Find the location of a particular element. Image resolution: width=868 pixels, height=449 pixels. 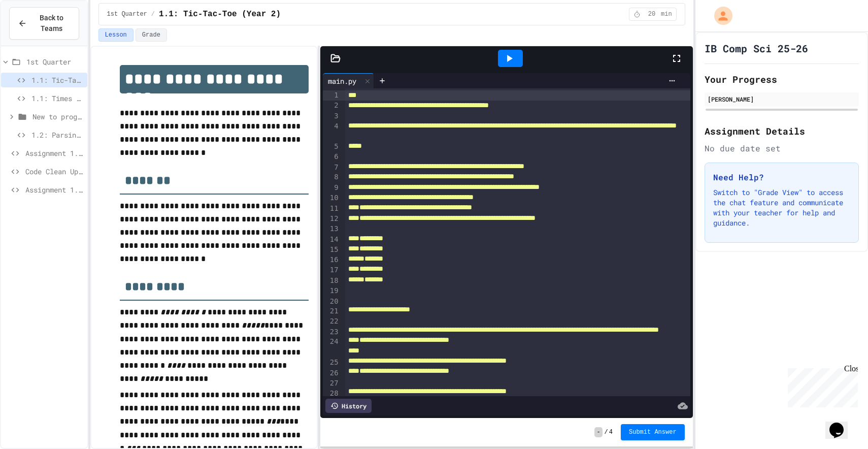

div: 12 is located at coordinates (331, 219).